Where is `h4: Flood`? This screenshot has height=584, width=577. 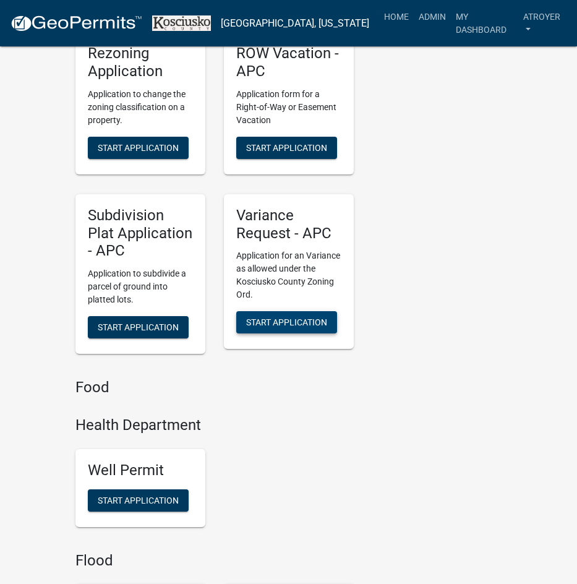
h4: Flood is located at coordinates (215, 561).